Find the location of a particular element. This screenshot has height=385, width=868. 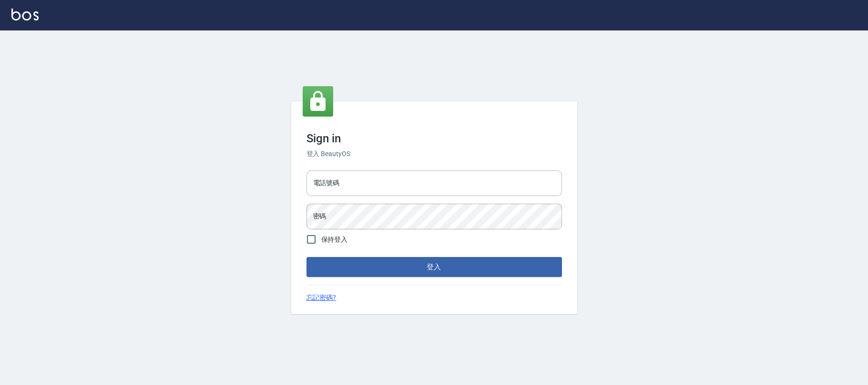

button: 登入 is located at coordinates (434, 267).